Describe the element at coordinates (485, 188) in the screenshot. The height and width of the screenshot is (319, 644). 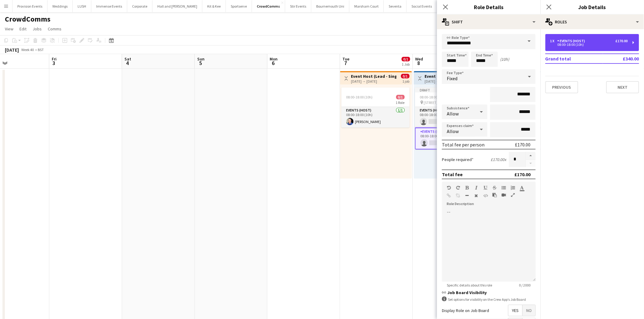
I see `button: Underline` at that location.